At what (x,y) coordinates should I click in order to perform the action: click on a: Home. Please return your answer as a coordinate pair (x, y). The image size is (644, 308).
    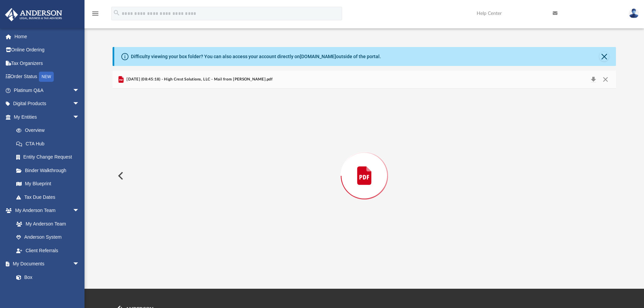
    Looking at the image, I should click on (47, 36).